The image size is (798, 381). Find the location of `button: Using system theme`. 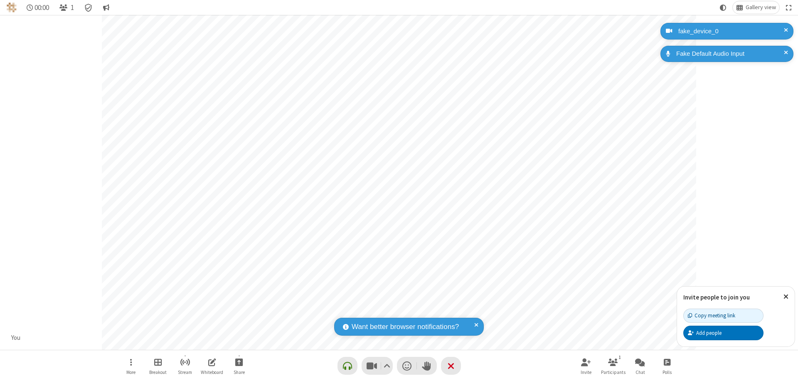

button: Using system theme is located at coordinates (724, 7).